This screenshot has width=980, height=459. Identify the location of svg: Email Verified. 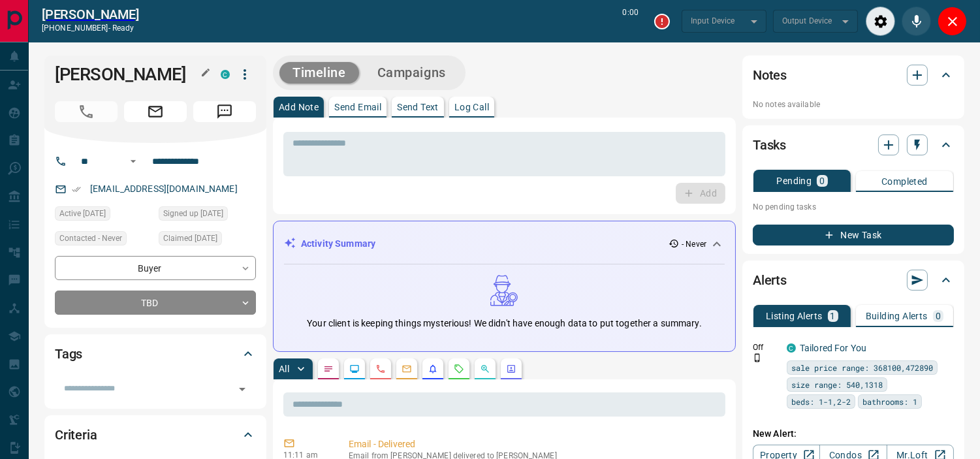
(77, 189).